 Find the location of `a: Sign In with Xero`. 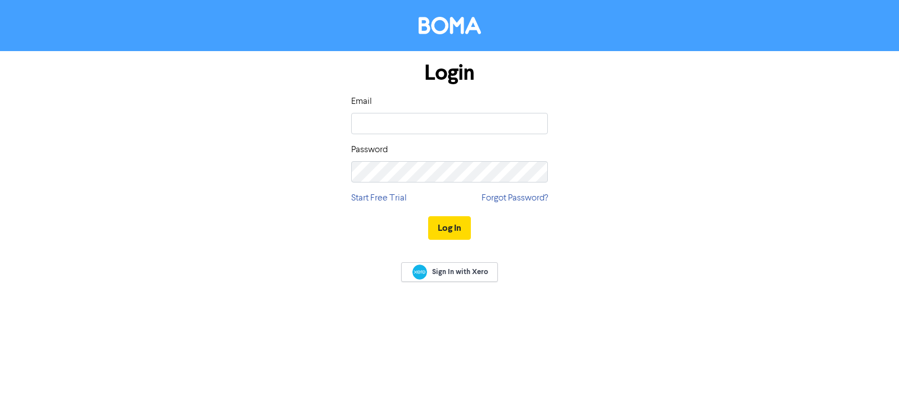

a: Sign In with Xero is located at coordinates (449, 272).